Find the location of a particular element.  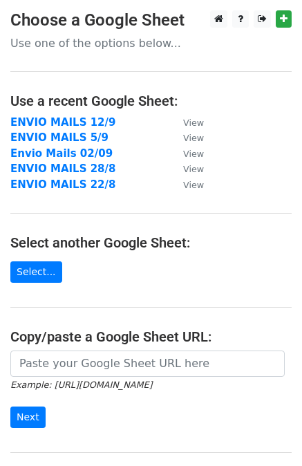

strong: Envio Mails 02/09 is located at coordinates (62, 154).